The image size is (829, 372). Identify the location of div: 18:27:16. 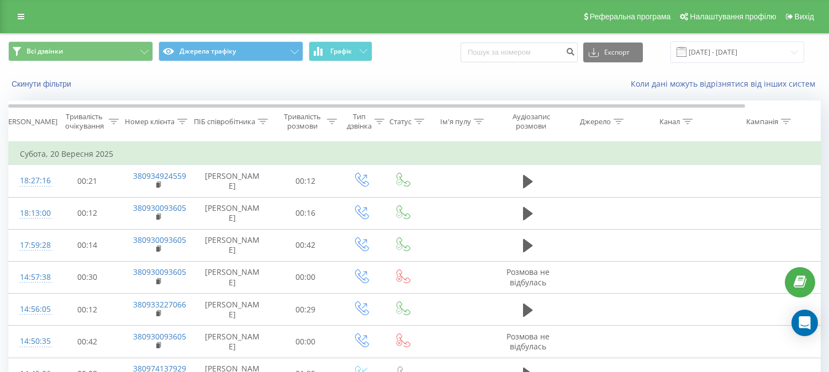
(31, 181).